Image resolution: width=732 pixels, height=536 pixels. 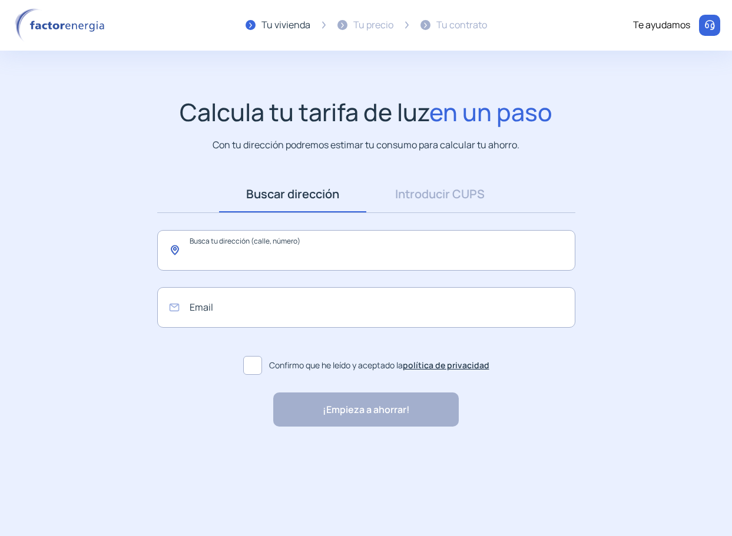 What do you see at coordinates (710, 25) in the screenshot?
I see `img: llamar` at bounding box center [710, 25].